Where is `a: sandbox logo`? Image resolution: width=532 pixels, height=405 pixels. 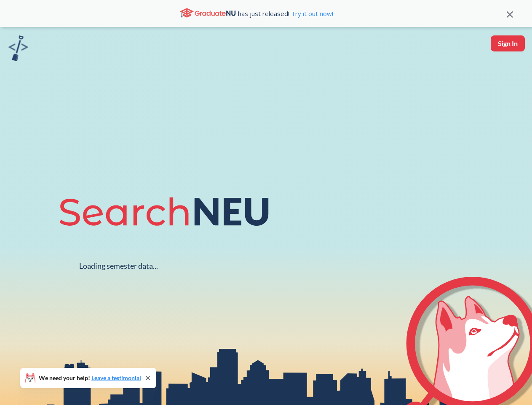
a: sandbox logo is located at coordinates (18, 49).